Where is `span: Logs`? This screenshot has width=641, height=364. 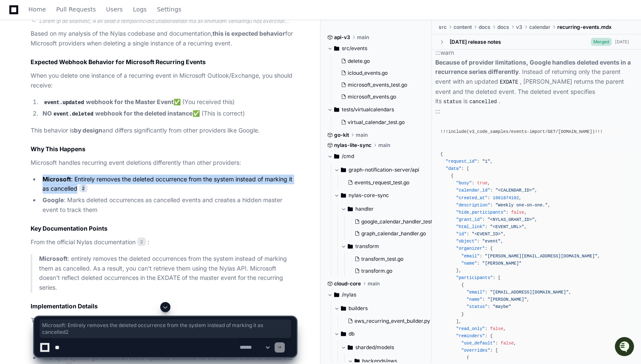 span: Logs is located at coordinates (140, 9).